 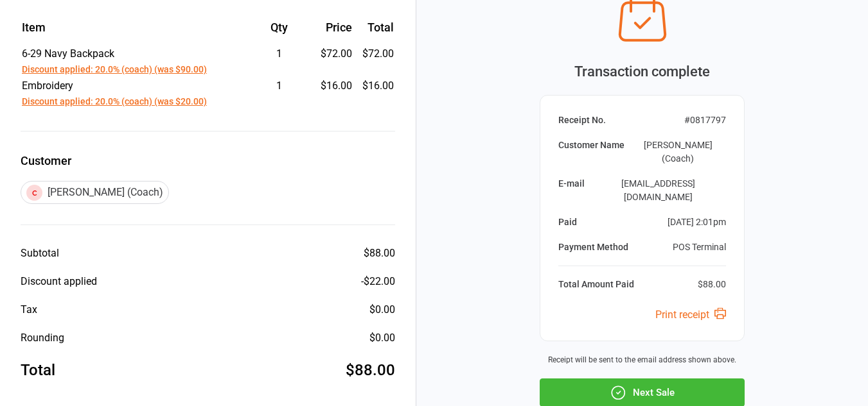 I want to click on th: Total, so click(x=376, y=32).